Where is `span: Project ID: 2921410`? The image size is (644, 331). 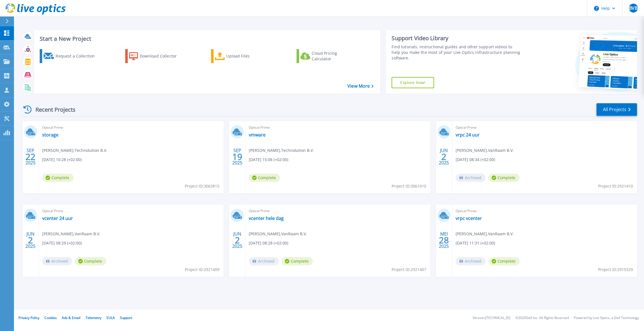
span: Project ID: 2921410 is located at coordinates (615, 186).